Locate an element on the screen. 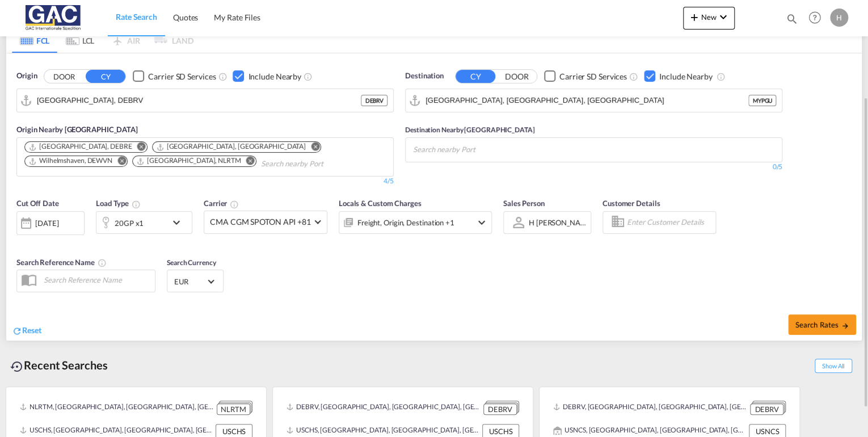 The height and width of the screenshot is (437, 868). span: Cut Off Date is located at coordinates (37, 203).